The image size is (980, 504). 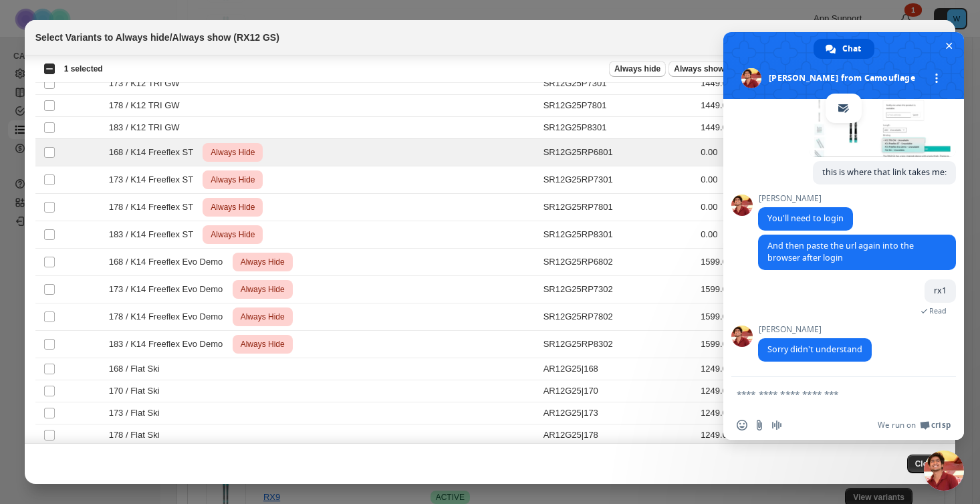 What do you see at coordinates (699, 69) in the screenshot?
I see `button: Always show` at bounding box center [699, 69].